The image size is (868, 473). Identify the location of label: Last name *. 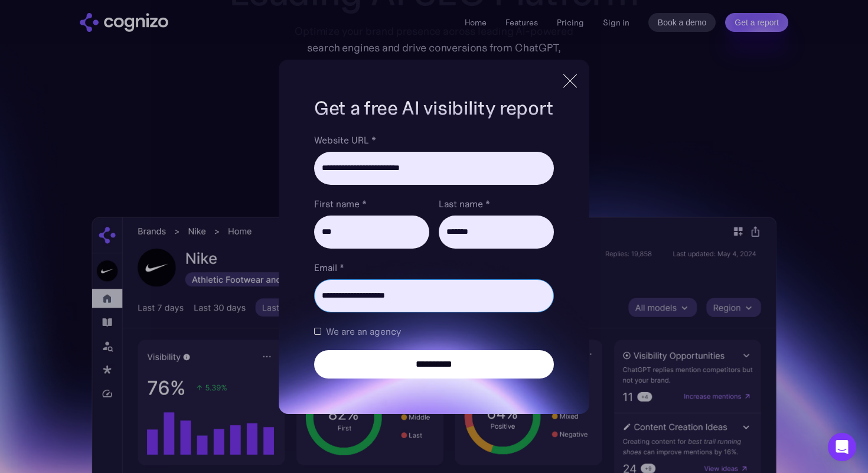
(496, 204).